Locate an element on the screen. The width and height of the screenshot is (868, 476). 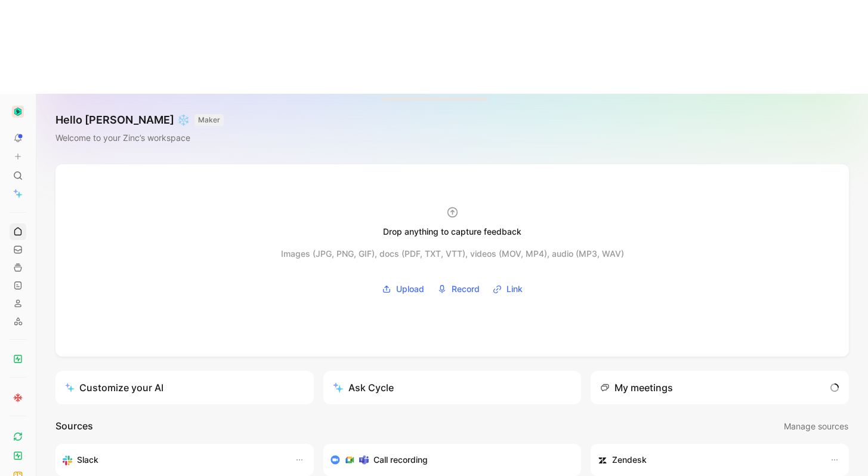
div: Ask Cycle is located at coordinates (364, 387).